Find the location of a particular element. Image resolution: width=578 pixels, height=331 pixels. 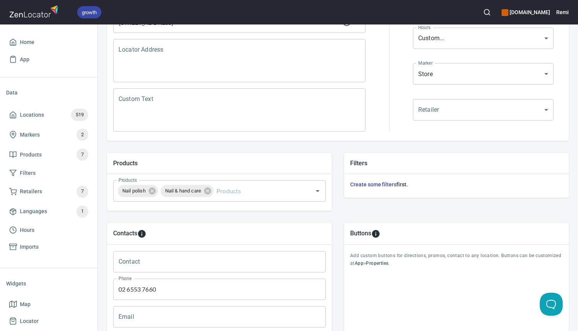

a: App is located at coordinates (49, 59).